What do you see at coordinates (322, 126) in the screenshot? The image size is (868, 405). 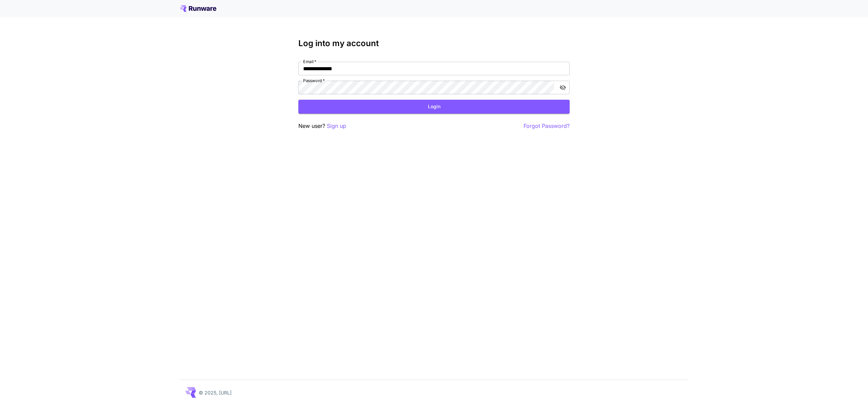 I see `p: New user?` at bounding box center [322, 126].